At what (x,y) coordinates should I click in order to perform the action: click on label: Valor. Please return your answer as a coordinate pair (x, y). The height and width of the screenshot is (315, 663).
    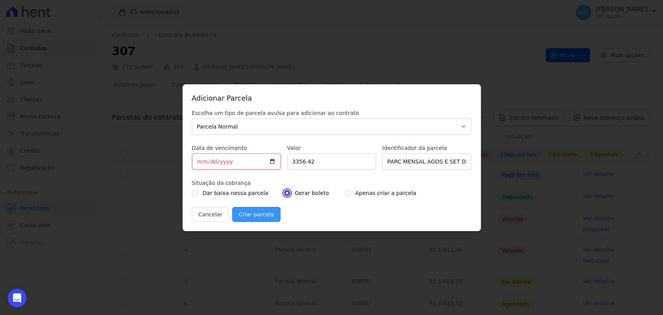
    Looking at the image, I should click on (331, 148).